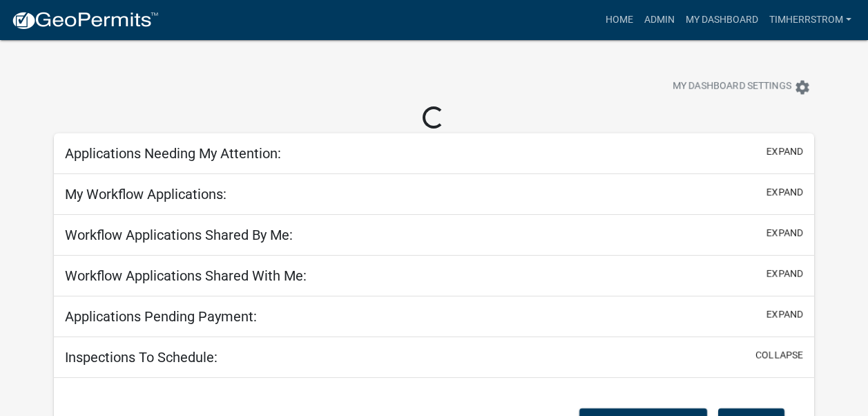 The width and height of the screenshot is (868, 416). I want to click on i: settings, so click(802, 87).